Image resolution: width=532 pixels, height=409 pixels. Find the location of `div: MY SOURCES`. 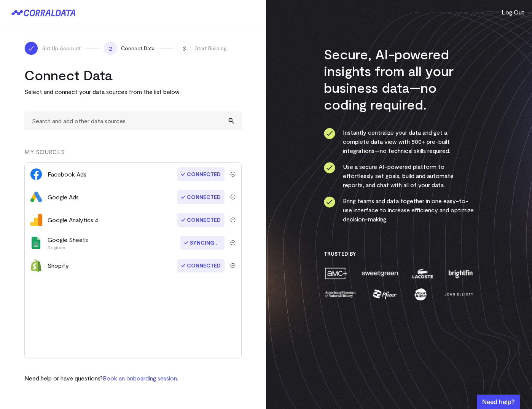

div: MY SOURCES is located at coordinates (133, 155).